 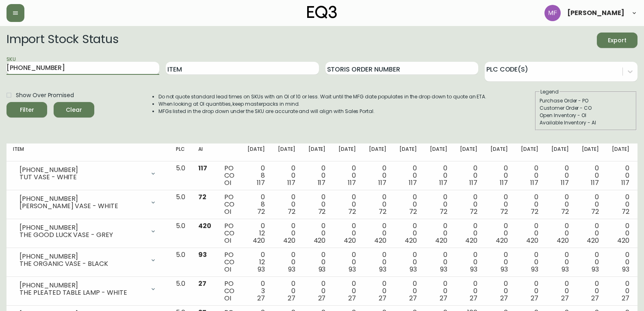 I want to click on h2: Import Stock Status, so click(x=62, y=40).